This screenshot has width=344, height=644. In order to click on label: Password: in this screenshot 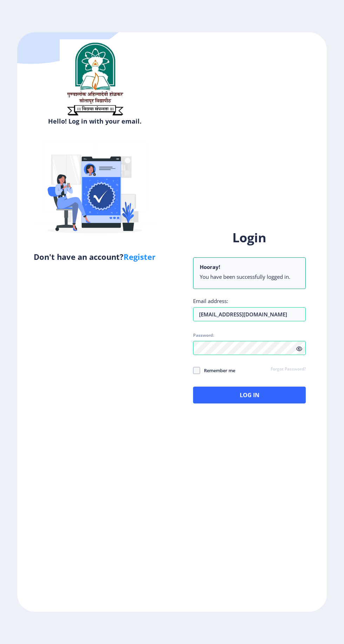, I will do `click(204, 335)`.